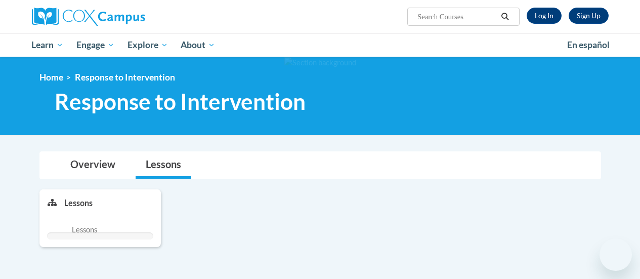 The image size is (640, 279). I want to click on span: Lessons, so click(85, 230).